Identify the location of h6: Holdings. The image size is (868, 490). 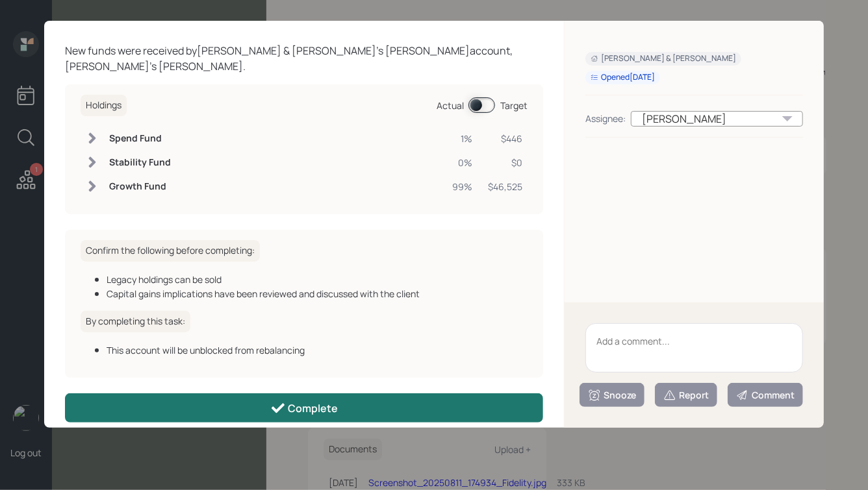
(104, 105).